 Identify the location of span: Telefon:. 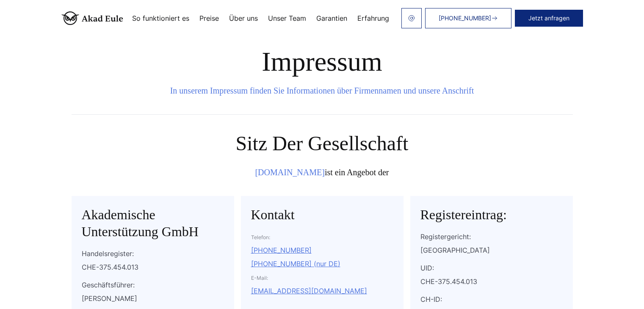
(260, 237).